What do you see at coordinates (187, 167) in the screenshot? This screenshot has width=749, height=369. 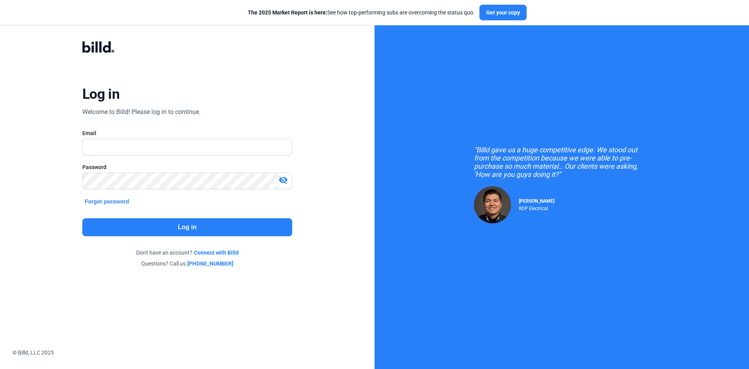 I see `div: Password` at bounding box center [187, 167].